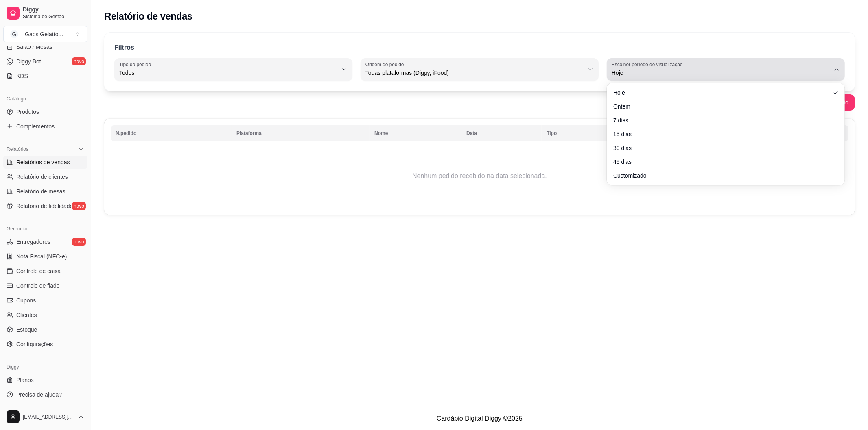 This screenshot has height=430, width=868. I want to click on span: Relatório de fidelidade, so click(44, 206).